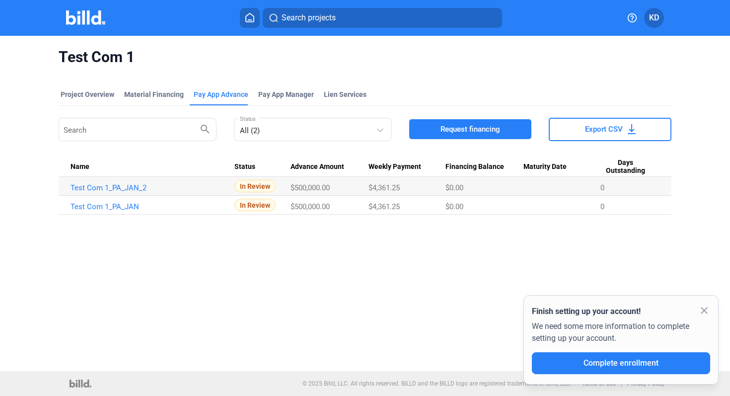  I want to click on div: Lien Services, so click(345, 94).